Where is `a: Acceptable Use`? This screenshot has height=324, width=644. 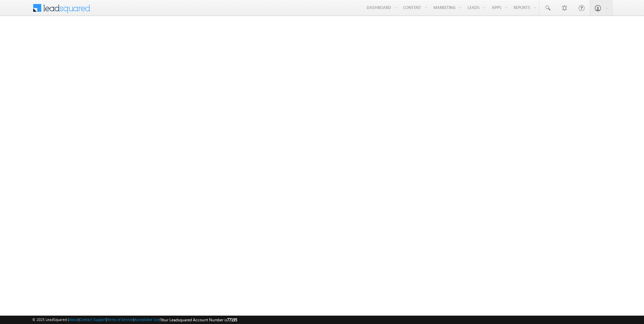
a: Acceptable Use is located at coordinates (147, 319).